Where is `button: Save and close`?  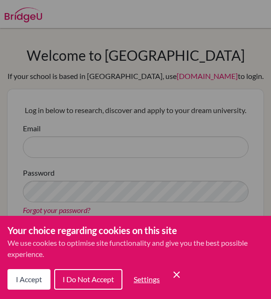 button: Save and close is located at coordinates (176, 274).